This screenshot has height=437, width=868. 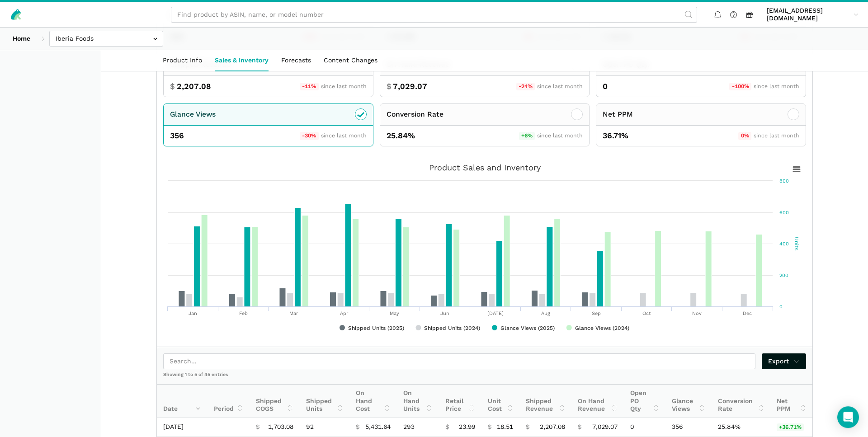 I want to click on button: Open PO Qty. 0 -100% since last month, so click(x=701, y=75).